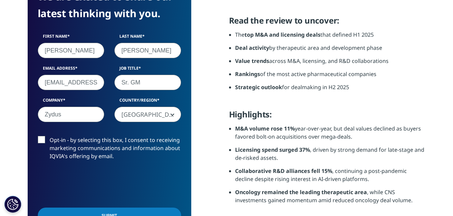 This screenshot has height=216, width=453. Describe the element at coordinates (327, 117) in the screenshot. I see `h5: Highlights:` at that location.